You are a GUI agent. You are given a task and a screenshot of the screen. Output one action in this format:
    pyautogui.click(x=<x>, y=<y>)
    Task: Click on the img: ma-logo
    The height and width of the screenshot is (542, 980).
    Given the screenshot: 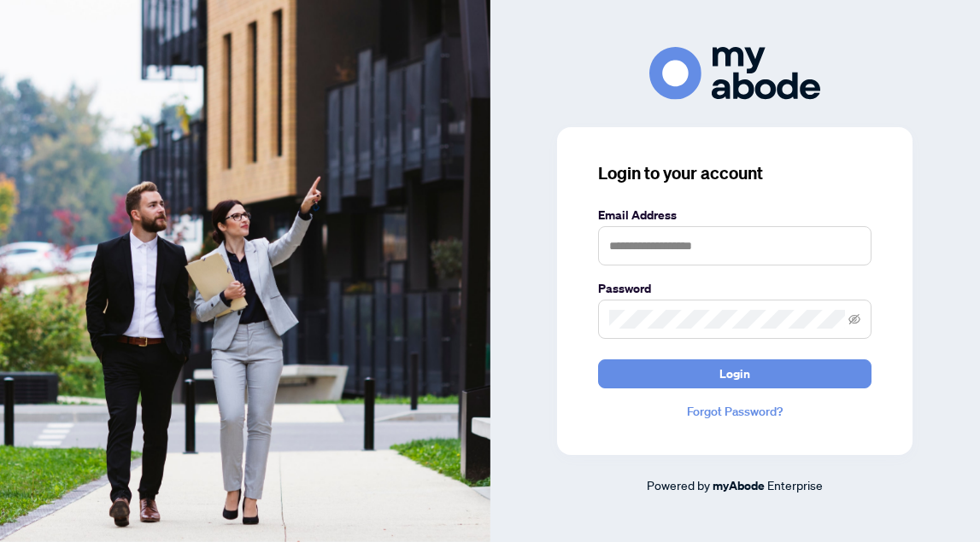 What is the action you would take?
    pyautogui.click(x=735, y=73)
    